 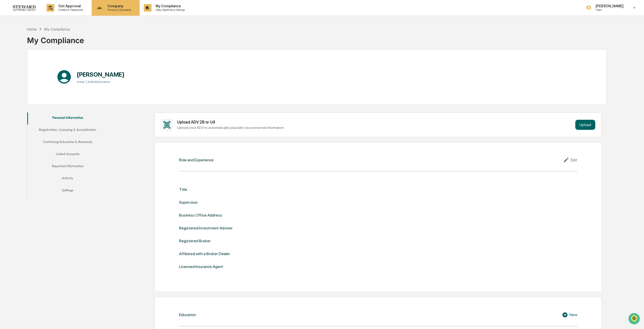 I want to click on p: Policies & Documents, so click(x=118, y=10).